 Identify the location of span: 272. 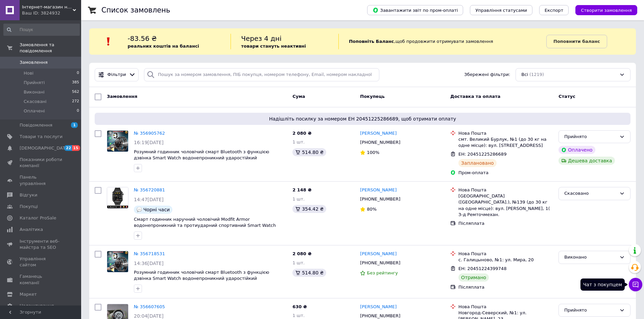
(75, 102).